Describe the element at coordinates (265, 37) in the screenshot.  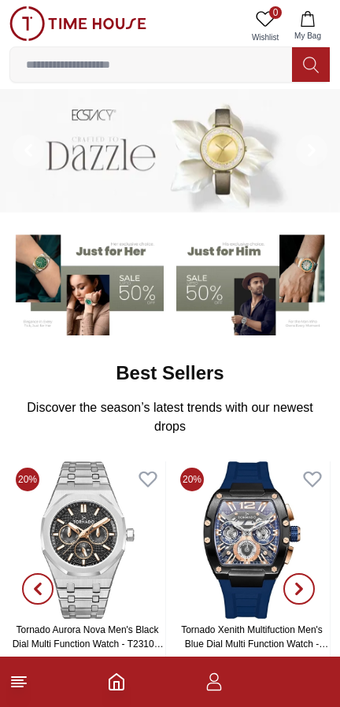
I see `span: Wishlist` at that location.